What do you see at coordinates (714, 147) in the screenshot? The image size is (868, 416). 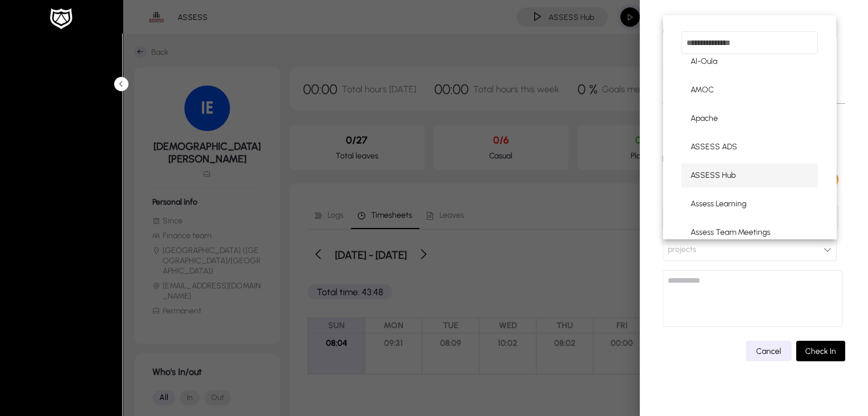 I see `span: ASSESS ADS` at bounding box center [714, 147].